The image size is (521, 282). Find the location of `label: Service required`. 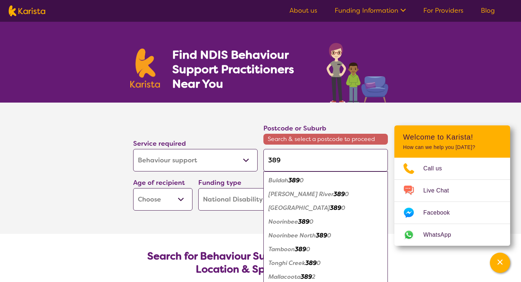

label: Service required is located at coordinates (160, 143).